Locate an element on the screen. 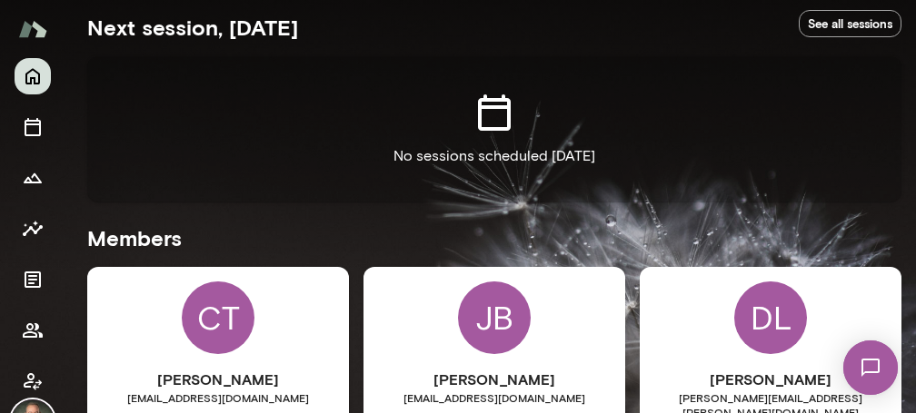 The width and height of the screenshot is (916, 413). button: Client app is located at coordinates (33, 381).